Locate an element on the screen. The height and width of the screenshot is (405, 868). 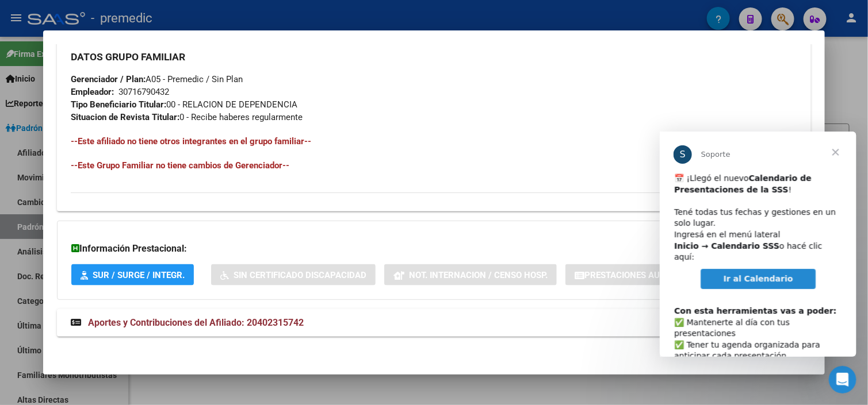
strong: Empleador: is located at coordinates (92, 92).